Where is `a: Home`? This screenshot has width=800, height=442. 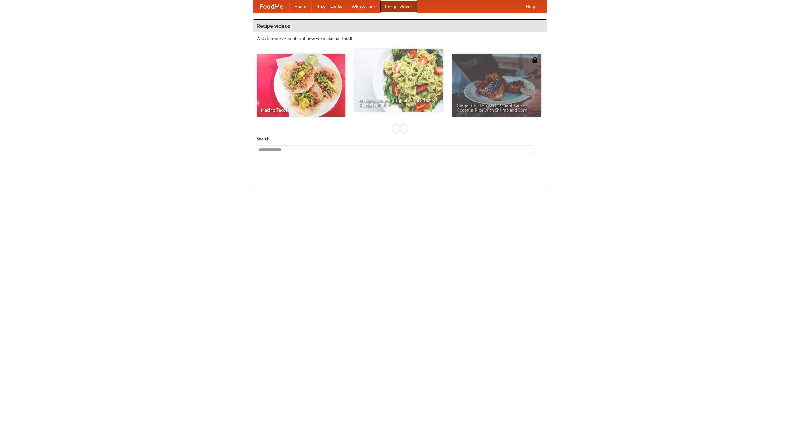
a: Home is located at coordinates (300, 7).